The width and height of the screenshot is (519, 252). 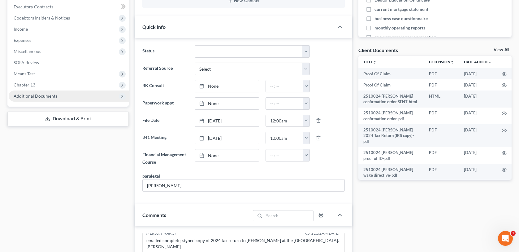 What do you see at coordinates (165, 51) in the screenshot?
I see `label: Status` at bounding box center [165, 51].